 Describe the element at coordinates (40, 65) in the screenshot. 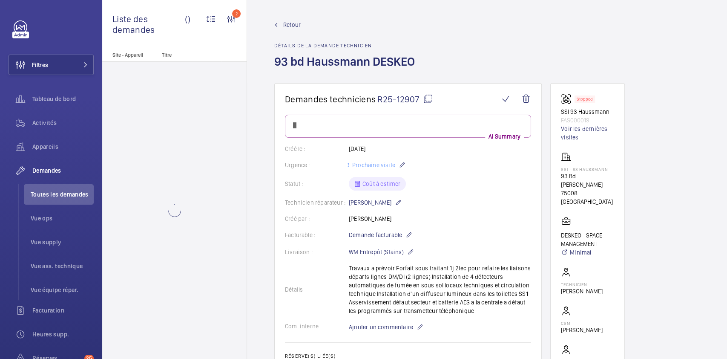

I see `span: Filtres` at that location.